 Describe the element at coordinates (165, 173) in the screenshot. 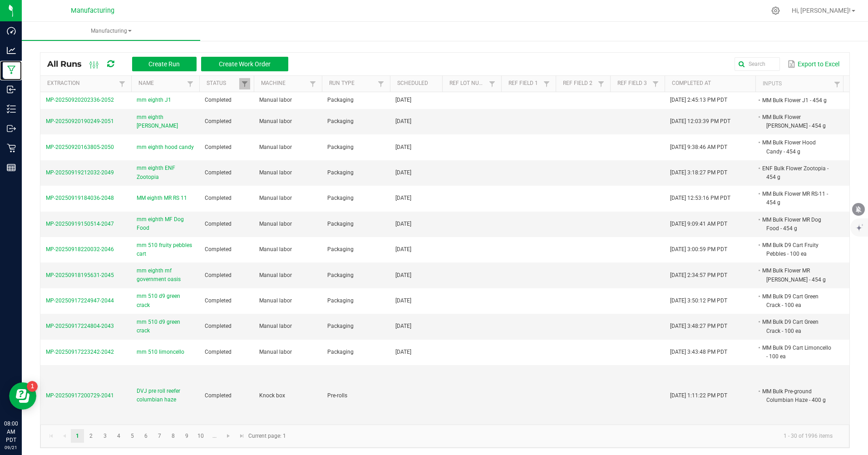

I see `span: mm eighth ENF Zootopia` at that location.